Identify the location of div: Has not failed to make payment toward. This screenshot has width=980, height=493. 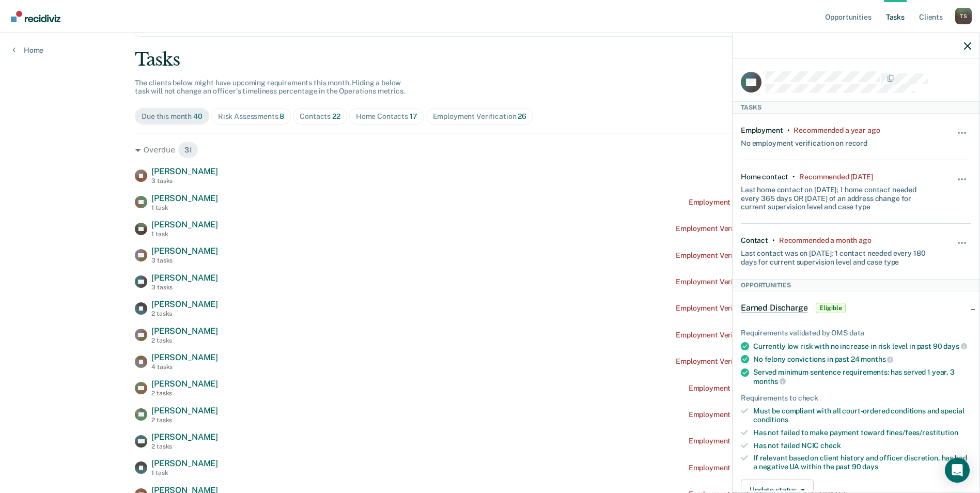
(861, 432).